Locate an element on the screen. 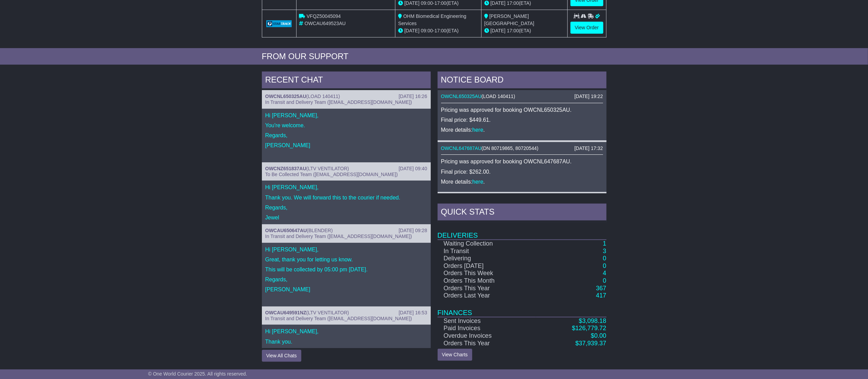 The width and height of the screenshot is (868, 379). a: OWCAU650647AU is located at coordinates (286, 230).